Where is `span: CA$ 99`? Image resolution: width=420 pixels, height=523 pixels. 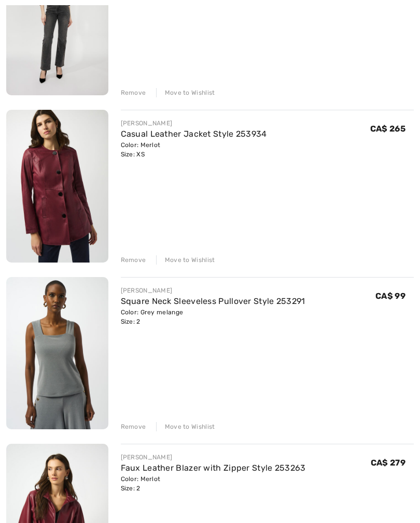
span: CA$ 99 is located at coordinates (391, 297).